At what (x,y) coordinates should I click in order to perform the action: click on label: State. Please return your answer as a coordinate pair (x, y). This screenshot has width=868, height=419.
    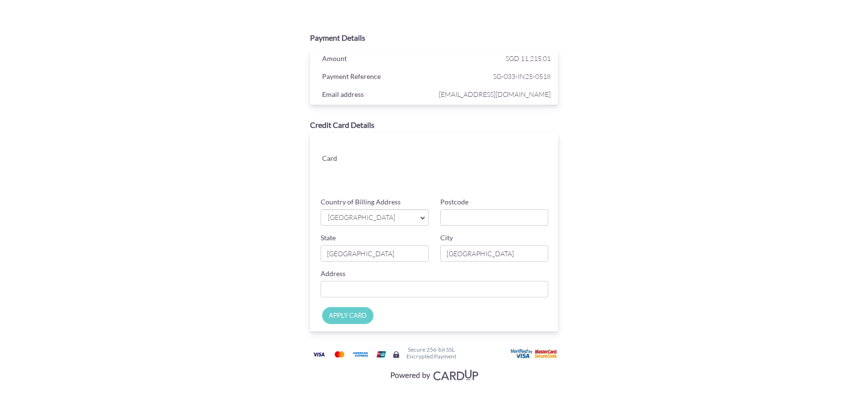
    Looking at the image, I should click on (328, 238).